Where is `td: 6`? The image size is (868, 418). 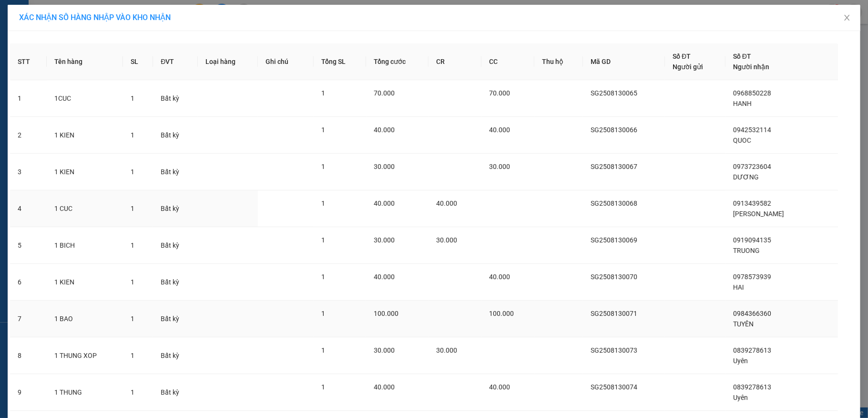 td: 6 is located at coordinates (28, 282).